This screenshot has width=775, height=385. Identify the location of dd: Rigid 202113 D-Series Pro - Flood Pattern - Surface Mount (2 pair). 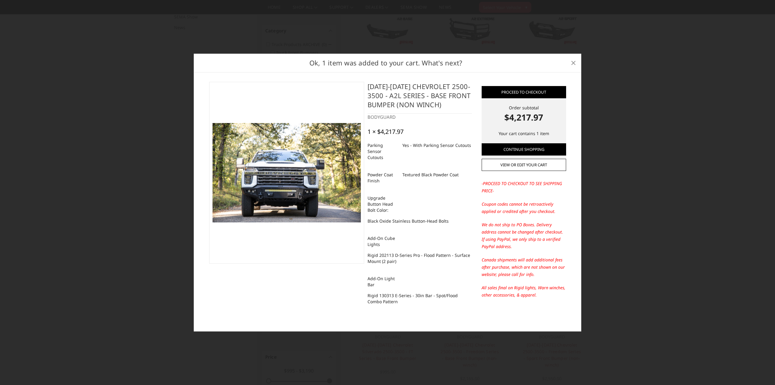
(420, 258).